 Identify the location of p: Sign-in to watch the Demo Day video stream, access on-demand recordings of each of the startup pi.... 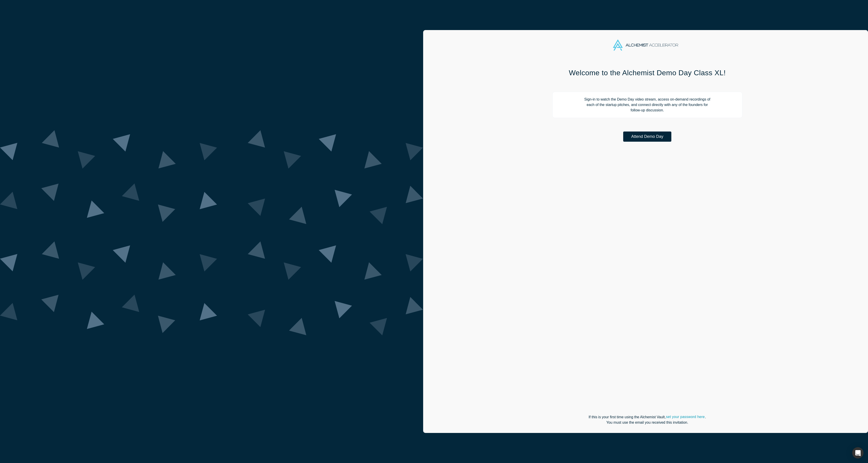
(647, 104).